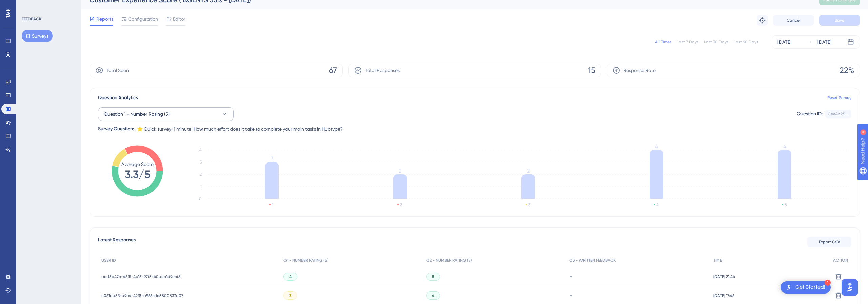  What do you see at coordinates (48, 6) in the screenshot?
I see `div: 4` at bounding box center [48, 6].